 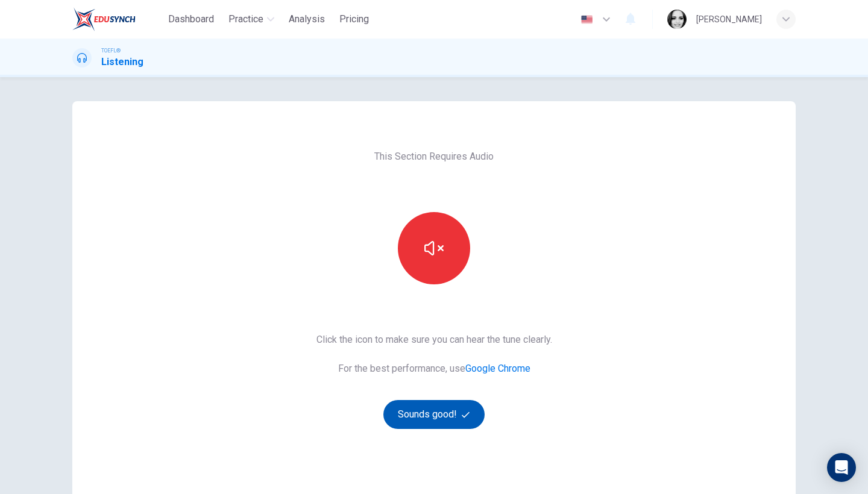 What do you see at coordinates (122, 62) in the screenshot?
I see `h1: Listening` at bounding box center [122, 62].